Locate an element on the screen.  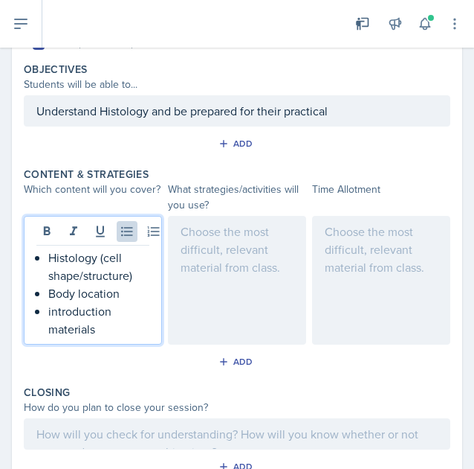
label: Closing is located at coordinates (47, 392).